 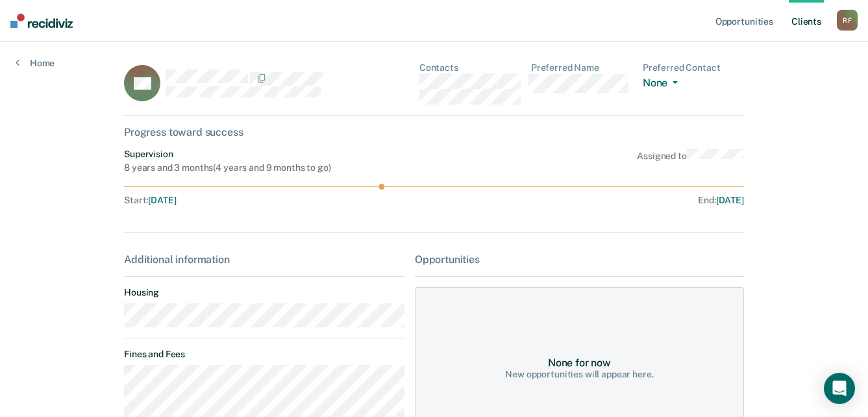 I want to click on div: None for now, so click(x=579, y=363).